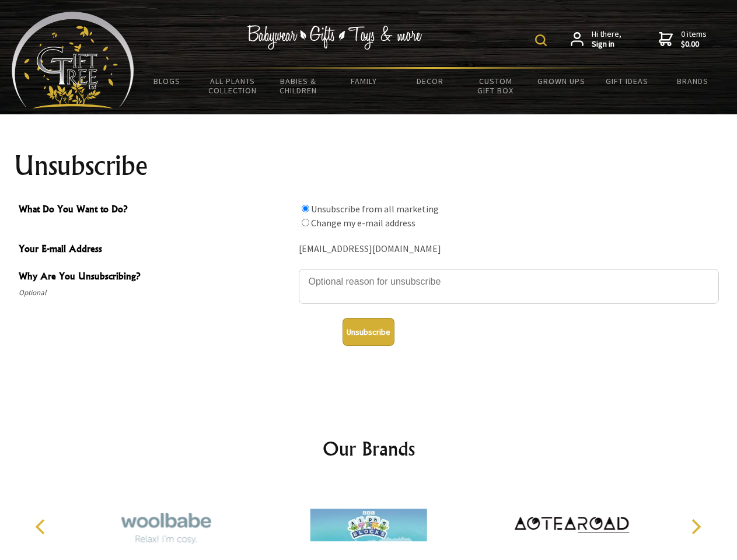  What do you see at coordinates (368, 332) in the screenshot?
I see `button: Unsubscribe` at bounding box center [368, 332].